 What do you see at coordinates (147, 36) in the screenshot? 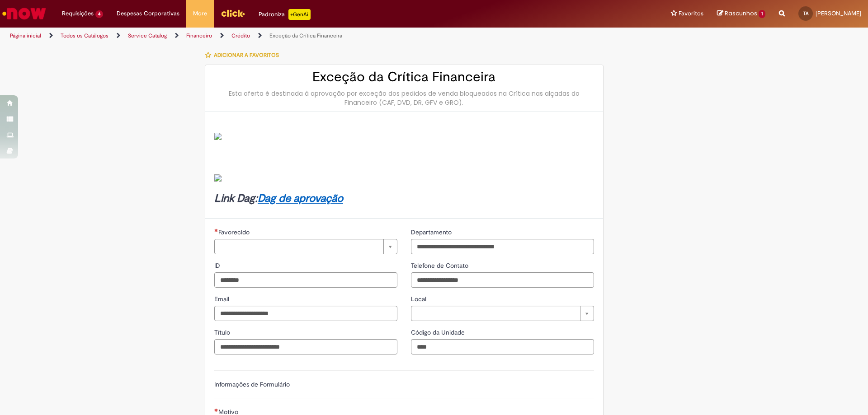
I see `a: Service Catalog` at bounding box center [147, 36].